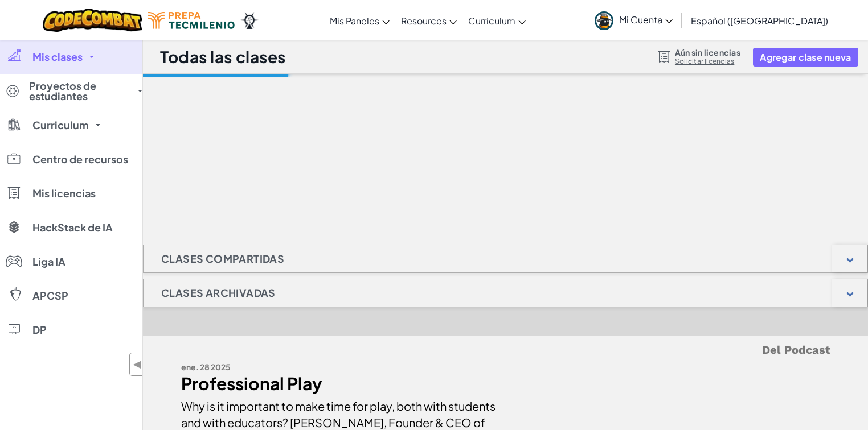 This screenshot has width=868, height=430. I want to click on h1: Clases compartidas, so click(222, 259).